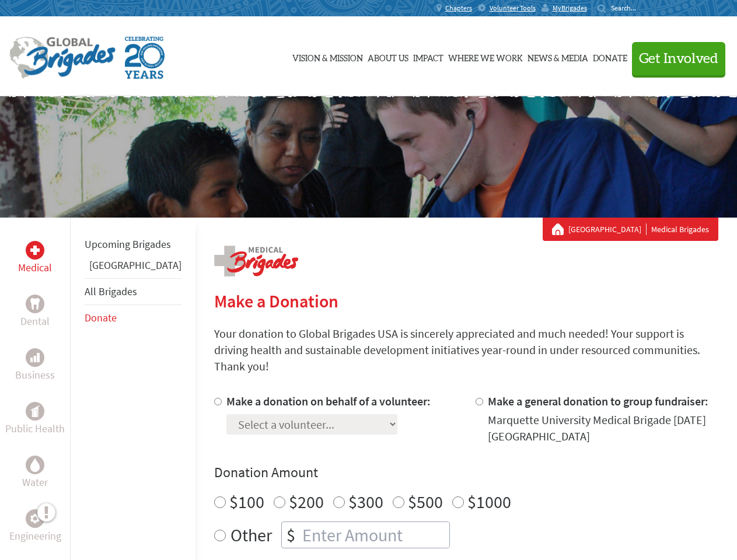 The height and width of the screenshot is (560, 737). Describe the element at coordinates (133, 292) in the screenshot. I see `li: All Brigades` at that location.